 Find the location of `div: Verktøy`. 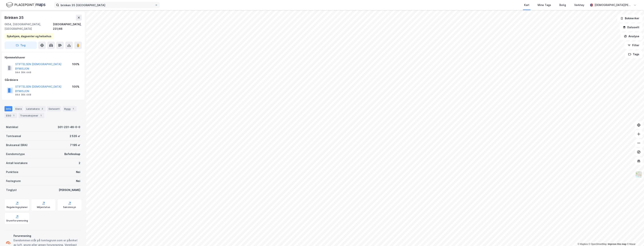

div: Verktøy is located at coordinates (580, 5).